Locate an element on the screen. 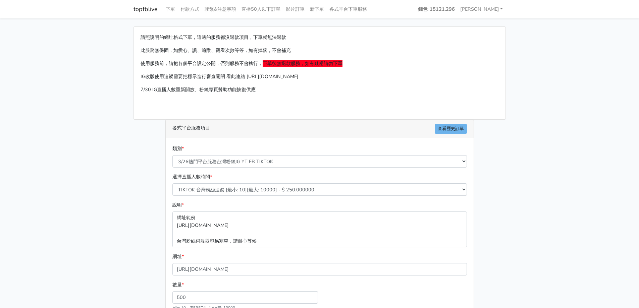 The image size is (639, 308). input: 這邊填入網址 is located at coordinates (320, 270).